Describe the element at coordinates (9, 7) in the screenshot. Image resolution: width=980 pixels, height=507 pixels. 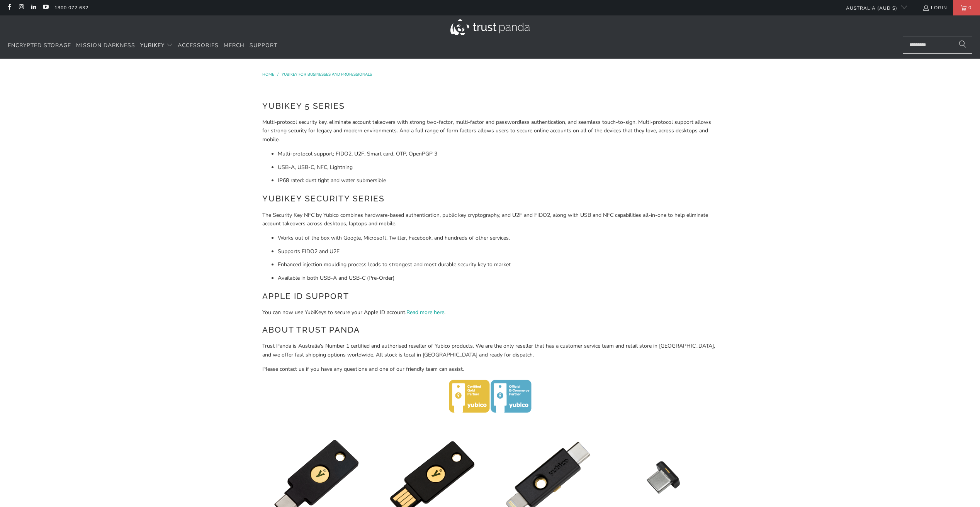
I see `a: Trust Panda Australia on Facebook` at that location.